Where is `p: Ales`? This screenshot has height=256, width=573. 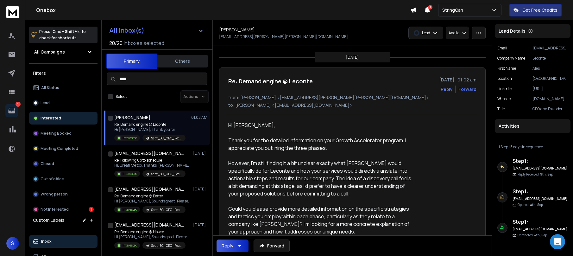
p: Ales is located at coordinates (550, 68).